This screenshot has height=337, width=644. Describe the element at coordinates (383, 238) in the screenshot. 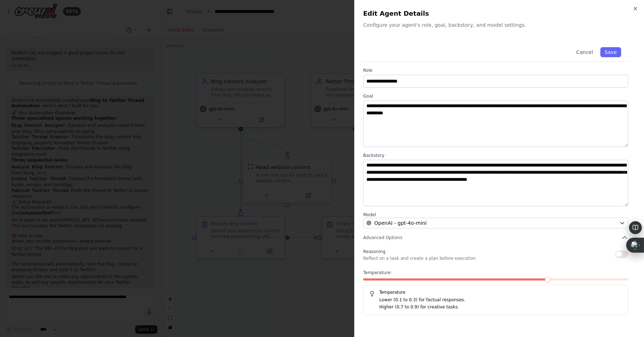

I see `span: Advanced Options` at that location.